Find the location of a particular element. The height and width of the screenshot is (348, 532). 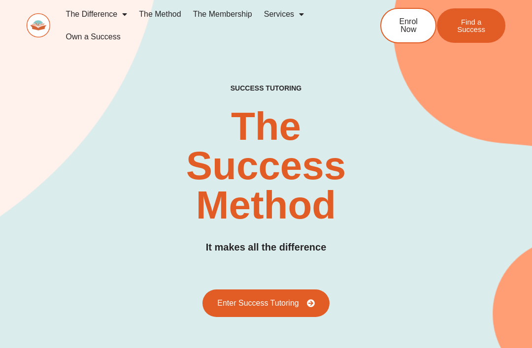

span: Enter Success Tutoring is located at coordinates (257, 303).